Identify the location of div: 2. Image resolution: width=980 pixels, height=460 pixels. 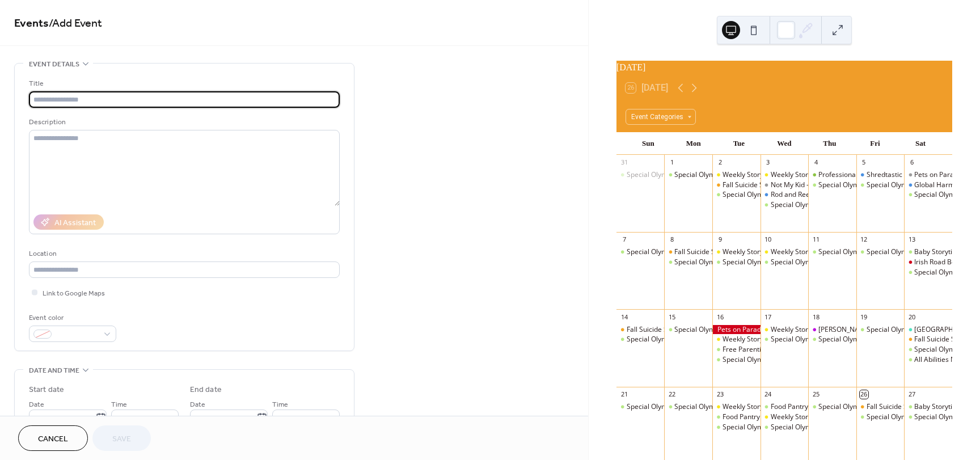
(719, 163).